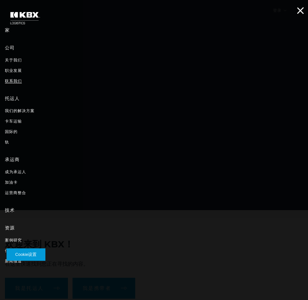 The height and width of the screenshot is (300, 308). What do you see at coordinates (26, 254) in the screenshot?
I see `font: Cookie设置` at bounding box center [26, 254].